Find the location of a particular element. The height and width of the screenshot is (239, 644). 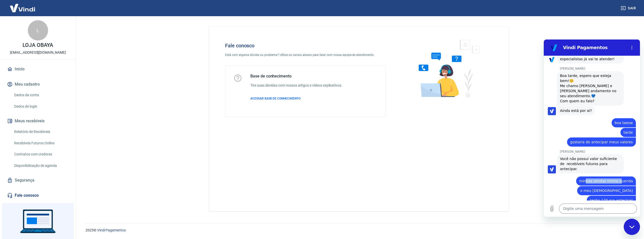

h2: Vindi Pagamentos is located at coordinates (50, 8).